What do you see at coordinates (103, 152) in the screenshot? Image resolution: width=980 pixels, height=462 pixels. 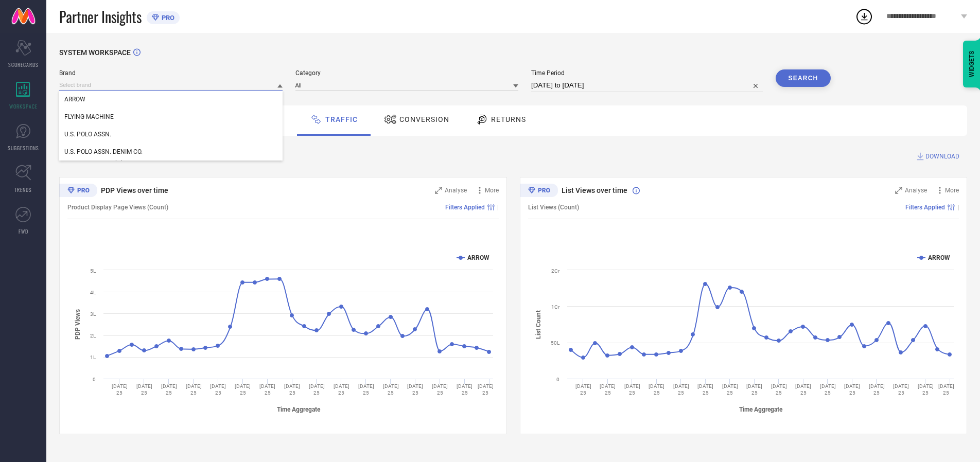 I see `span: U.S. POLO ASSN. DENIM CO.` at bounding box center [103, 152].